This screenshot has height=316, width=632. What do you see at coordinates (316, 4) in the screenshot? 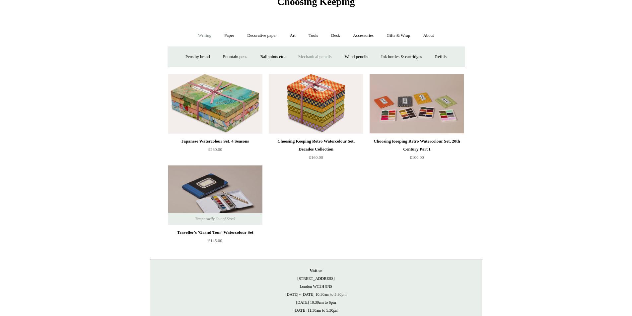
I see `a: Choosing Keeping` at bounding box center [316, 4].